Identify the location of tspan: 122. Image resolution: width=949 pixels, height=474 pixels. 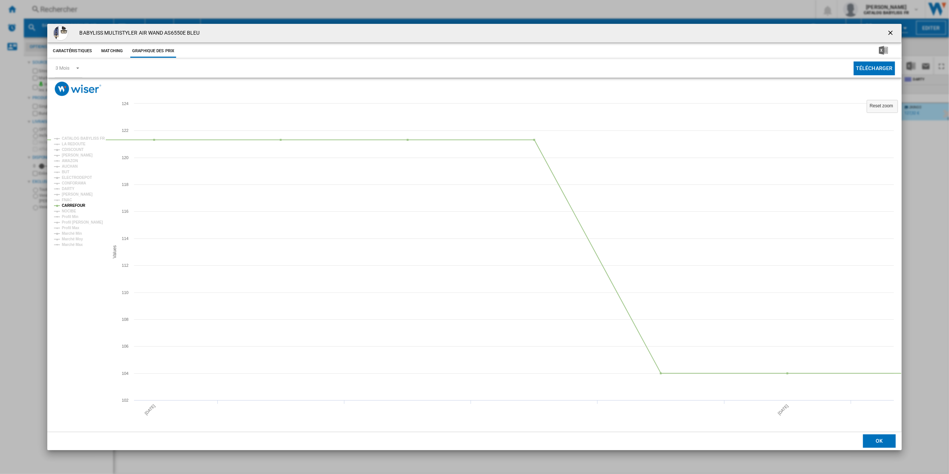
(125, 130).